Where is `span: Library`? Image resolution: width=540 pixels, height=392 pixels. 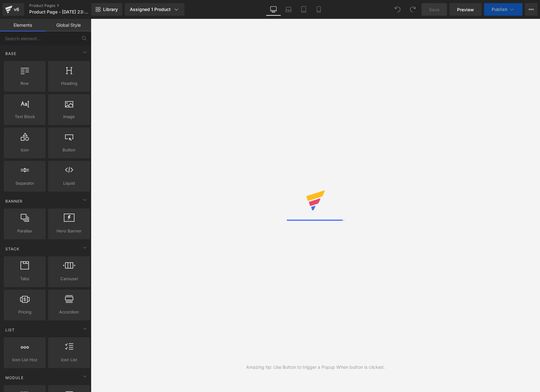
span: Library is located at coordinates (110, 9).